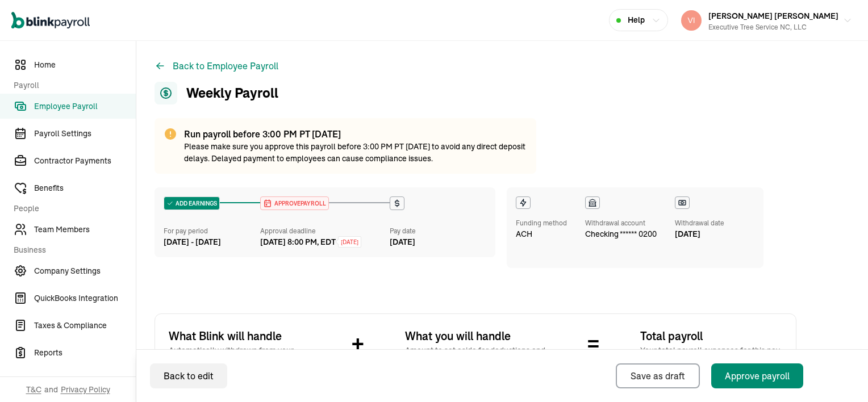  Describe the element at coordinates (84, 298) in the screenshot. I see `span: QuickBooks Integration` at that location.